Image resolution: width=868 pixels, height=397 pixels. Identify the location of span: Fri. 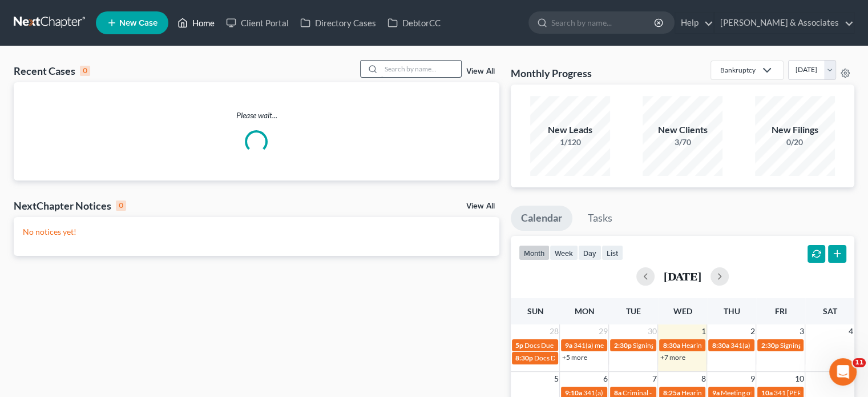
(780, 311).